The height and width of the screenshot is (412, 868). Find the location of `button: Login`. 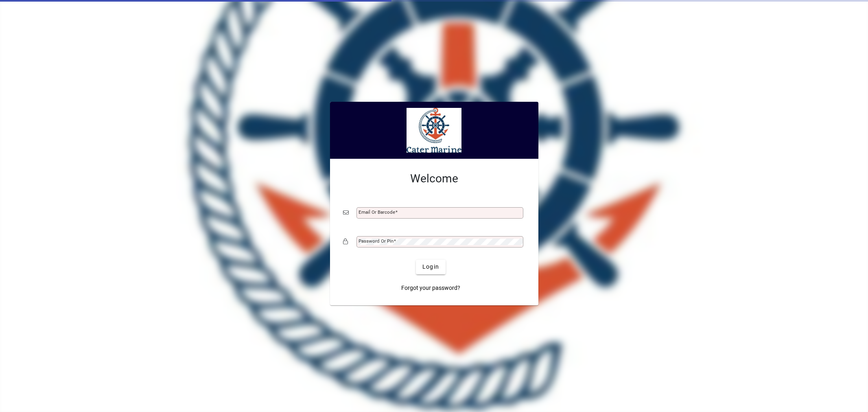

button: Login is located at coordinates (431, 267).